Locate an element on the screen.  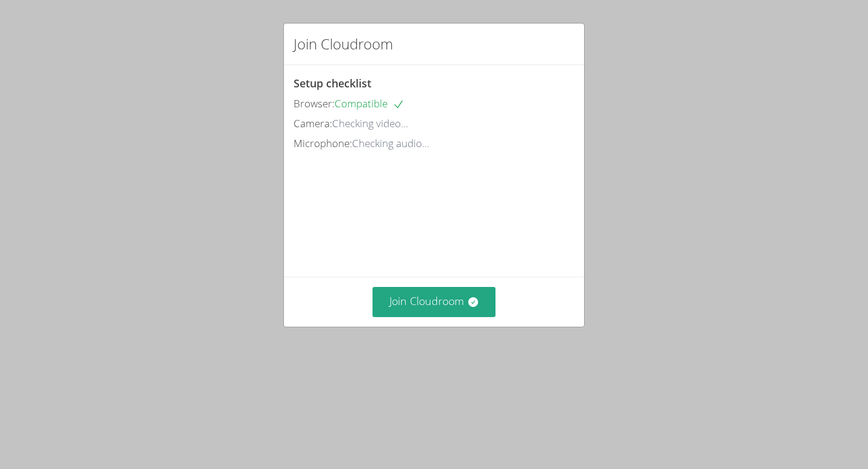
span: Camera: is located at coordinates (313, 123).